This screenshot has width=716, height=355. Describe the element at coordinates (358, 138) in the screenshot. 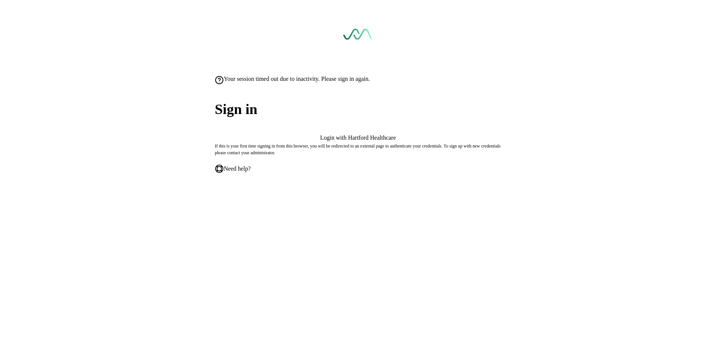

I see `button: Login with Hartford Healthcare` at that location.